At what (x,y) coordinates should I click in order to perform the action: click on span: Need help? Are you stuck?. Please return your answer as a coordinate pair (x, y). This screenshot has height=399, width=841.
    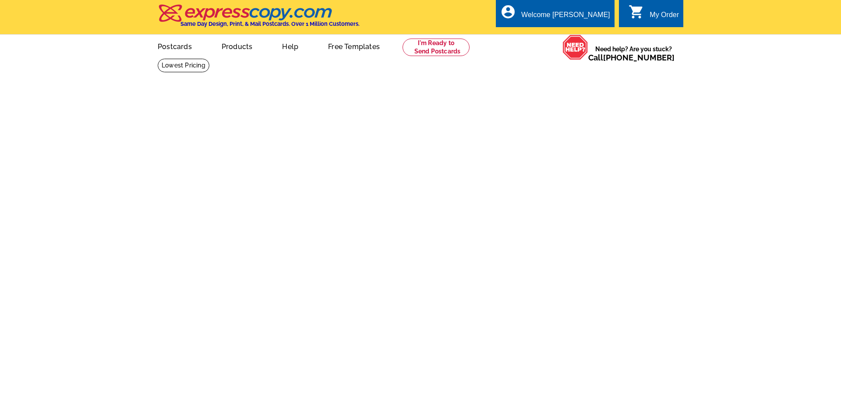
    Looking at the image, I should click on (634, 53).